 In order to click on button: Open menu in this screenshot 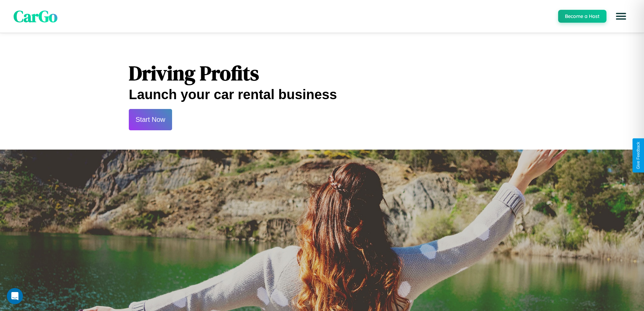, I will do `click(621, 16)`.